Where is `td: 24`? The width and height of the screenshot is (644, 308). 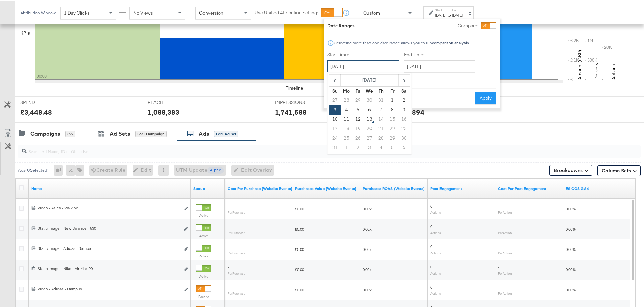 td: 24 is located at coordinates (335, 137).